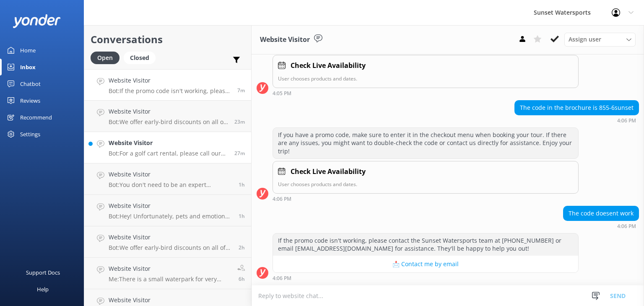  Describe the element at coordinates (426, 93) in the screenshot. I see `div: Aug 31 2025 03:05pm (UTC -05:00) America/Cancun` at that location.